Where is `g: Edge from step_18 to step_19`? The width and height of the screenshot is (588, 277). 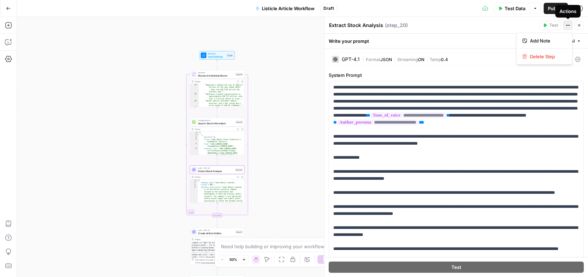 g: Edge from step_18 to step_19 is located at coordinates (217, 113).